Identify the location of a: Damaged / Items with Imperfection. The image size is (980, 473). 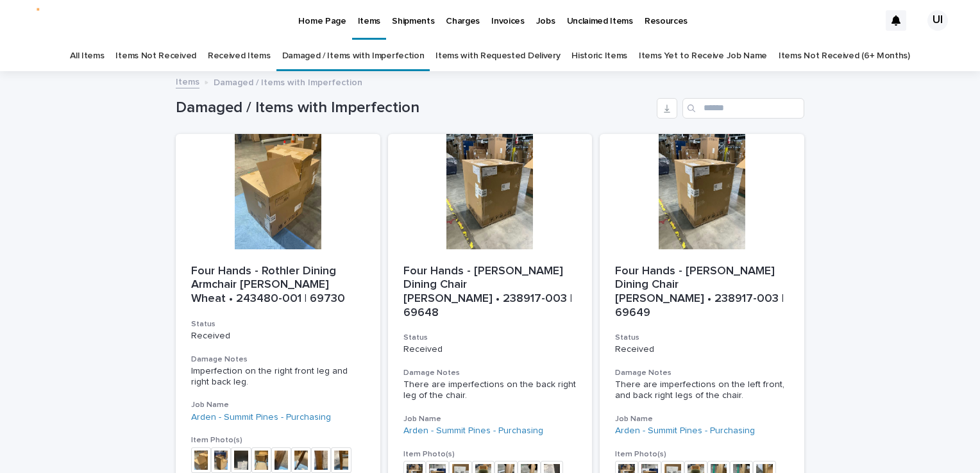
(353, 56).